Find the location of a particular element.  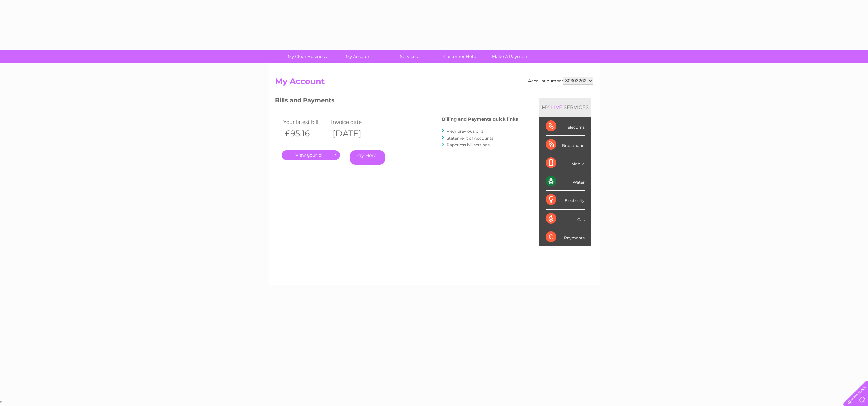

td: Your latest bill is located at coordinates (306, 122).